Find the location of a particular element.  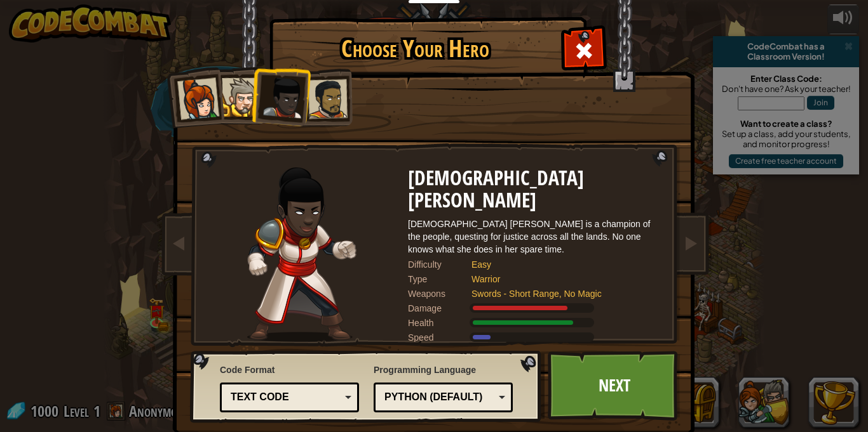

div: Difficulty is located at coordinates (440, 264).